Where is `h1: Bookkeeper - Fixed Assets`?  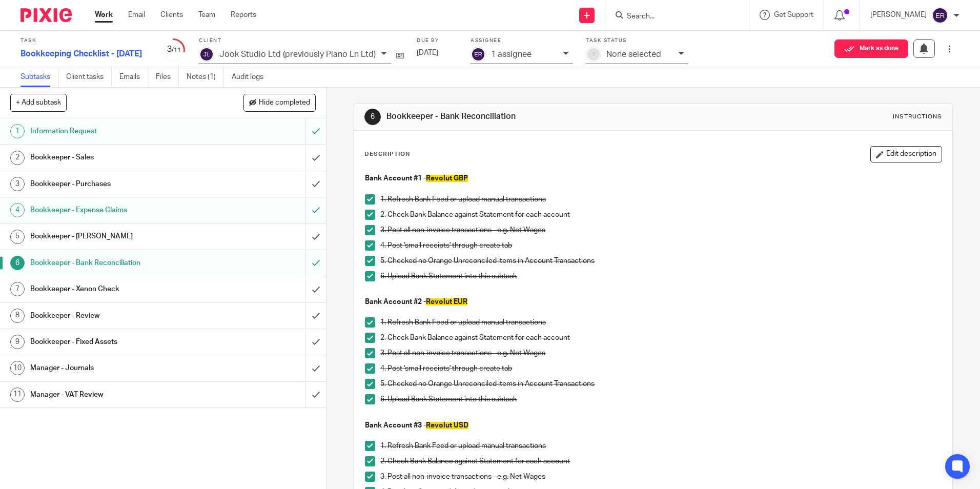 h1: Bookkeeper - Fixed Assets is located at coordinates (119, 342).